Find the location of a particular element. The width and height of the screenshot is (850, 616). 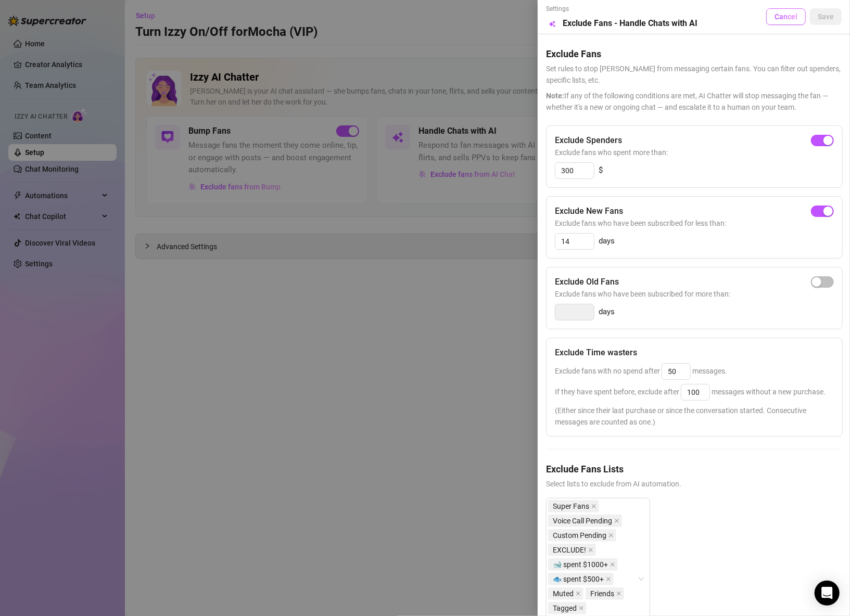

span: (Either since their last purchase or since the conversation started. Consecutive messages are cou... is located at coordinates (694, 416).